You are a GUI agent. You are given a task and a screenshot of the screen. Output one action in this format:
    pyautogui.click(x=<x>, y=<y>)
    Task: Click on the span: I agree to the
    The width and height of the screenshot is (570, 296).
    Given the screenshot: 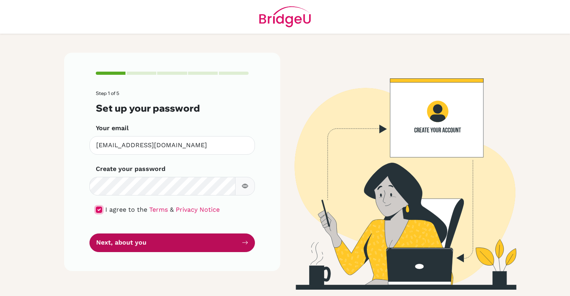 What is the action you would take?
    pyautogui.click(x=126, y=209)
    